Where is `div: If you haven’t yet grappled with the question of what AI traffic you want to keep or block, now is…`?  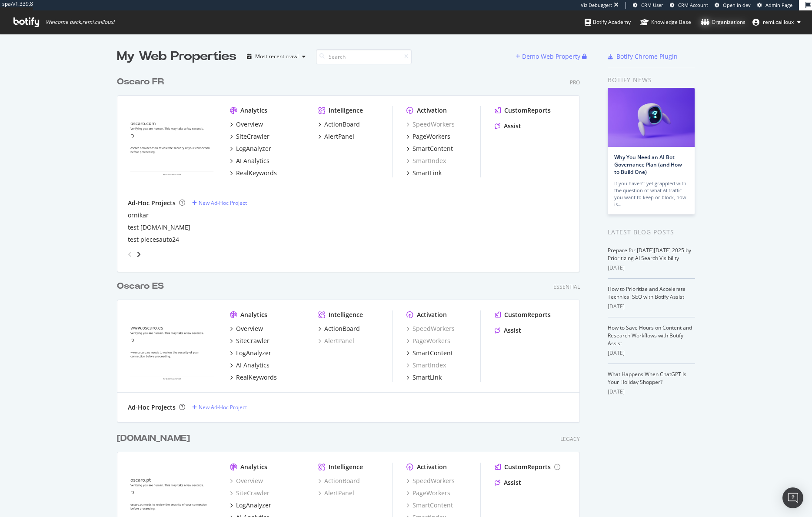 div: If you haven’t yet grappled with the question of what AI traffic you want to keep or block, now is… is located at coordinates (651, 194).